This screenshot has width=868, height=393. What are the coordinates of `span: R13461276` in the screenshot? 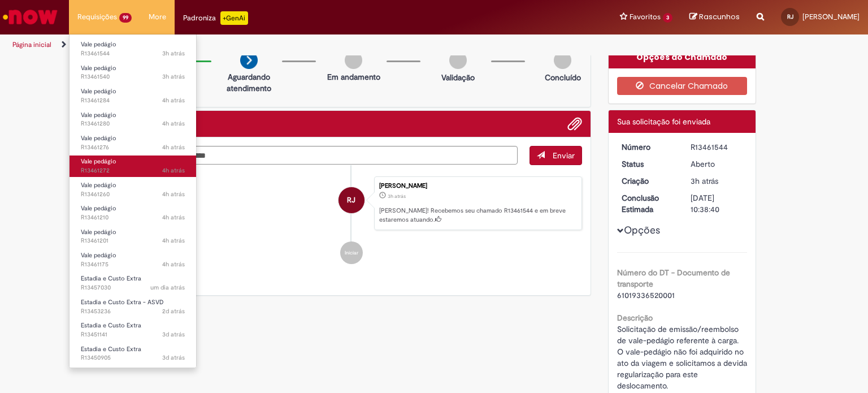 It's located at (132, 147).